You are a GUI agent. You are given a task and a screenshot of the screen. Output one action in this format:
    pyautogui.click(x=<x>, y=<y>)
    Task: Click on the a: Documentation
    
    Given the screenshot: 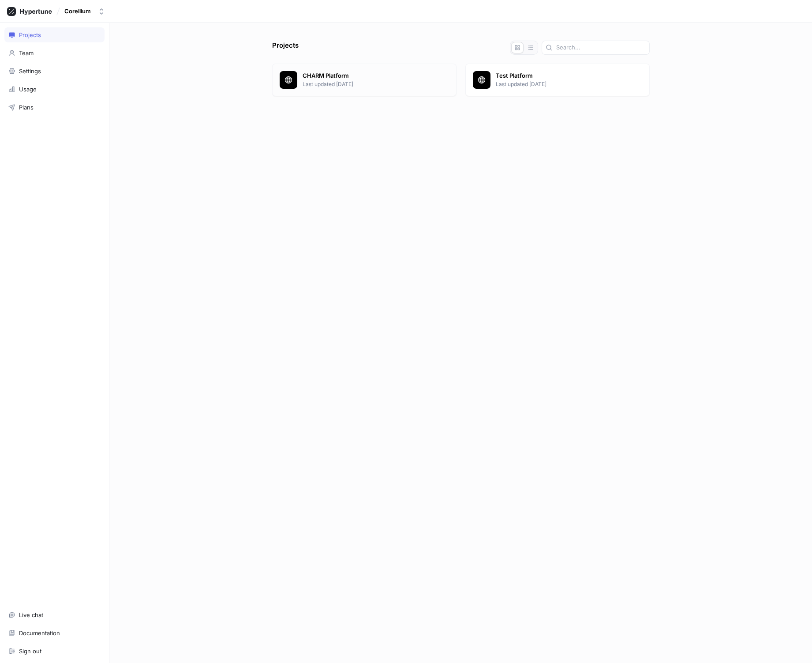 What is the action you would take?
    pyautogui.click(x=54, y=633)
    